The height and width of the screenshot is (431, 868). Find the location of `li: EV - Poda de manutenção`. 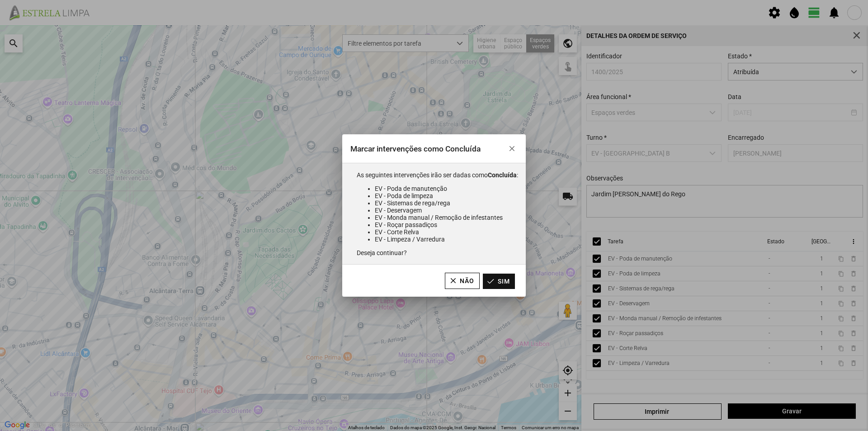

li: EV - Poda de manutenção is located at coordinates (446, 189).